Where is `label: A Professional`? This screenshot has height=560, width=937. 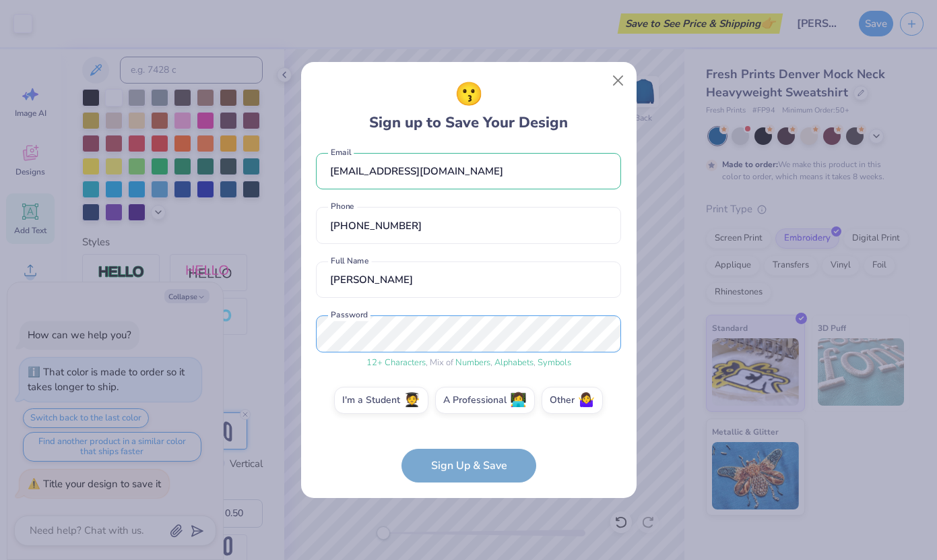
label: A Professional is located at coordinates (485, 400).